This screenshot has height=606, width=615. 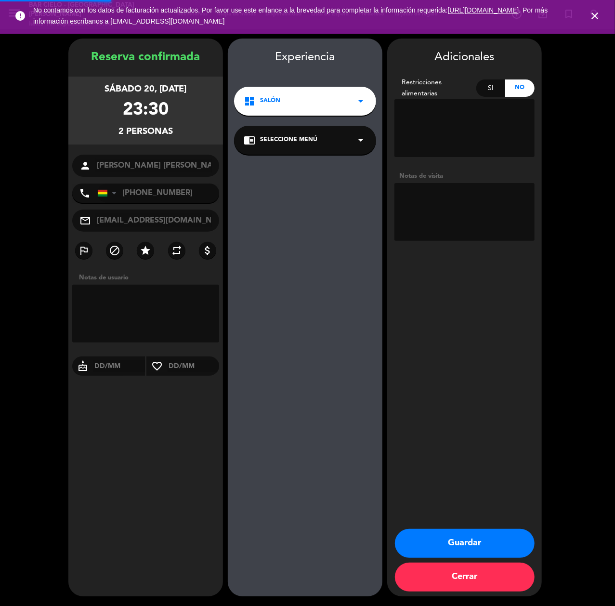 I want to click on span: No contamos con los datos de facturación actualizados. Por favor use este enlance a la brevedad p..., so click(x=290, y=15).